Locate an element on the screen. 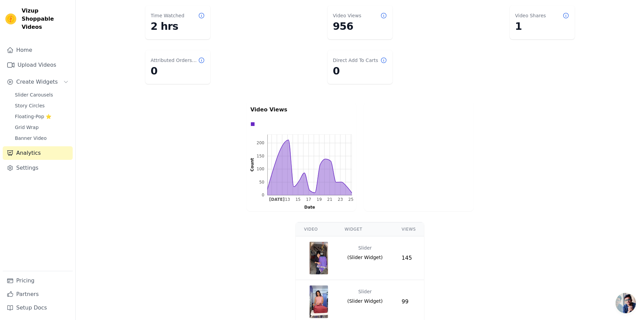  span: Vizup Shoppable Videos is located at coordinates (46, 19).